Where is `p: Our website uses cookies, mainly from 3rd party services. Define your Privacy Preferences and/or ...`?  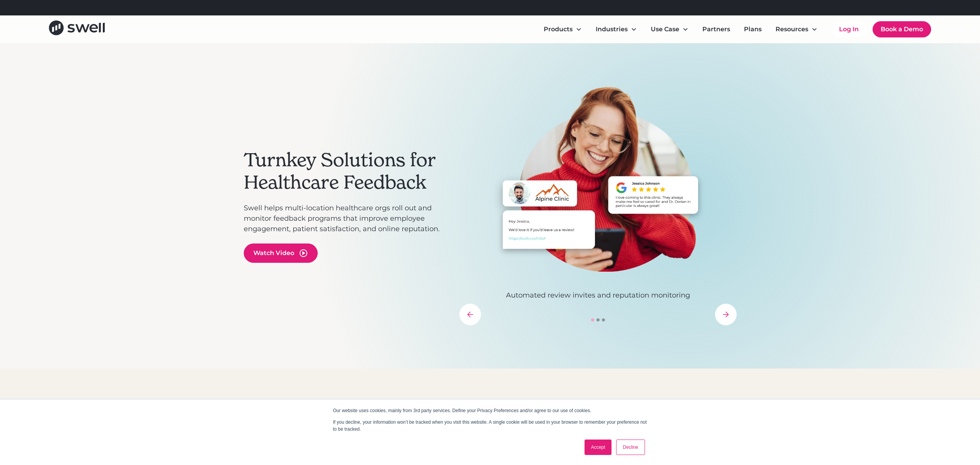
p: Our website uses cookies, mainly from 3rd party services. Define your Privacy Preferences and/or ... is located at coordinates (491, 410).